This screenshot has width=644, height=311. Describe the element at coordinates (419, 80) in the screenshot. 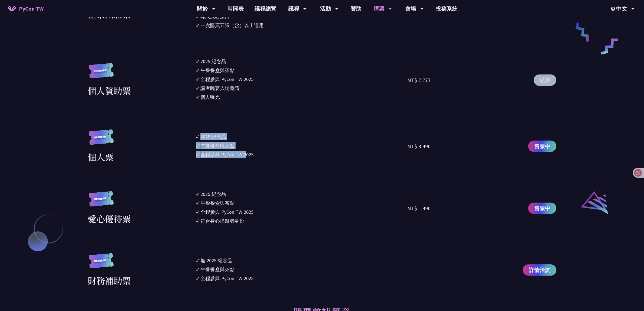

I see `div: NT$ 7,777` at that location.